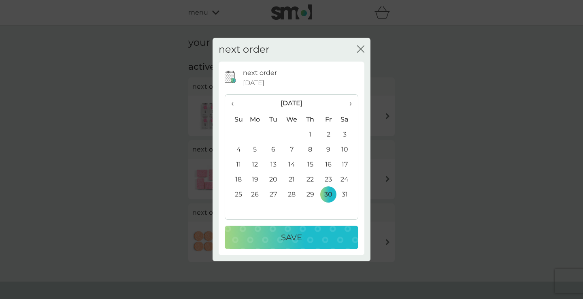 This screenshot has height=299, width=583. I want to click on td: 2, so click(328, 134).